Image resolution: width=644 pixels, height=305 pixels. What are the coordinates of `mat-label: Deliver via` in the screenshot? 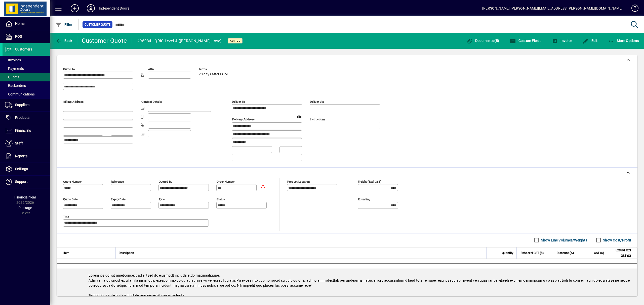 It's located at (316, 102).